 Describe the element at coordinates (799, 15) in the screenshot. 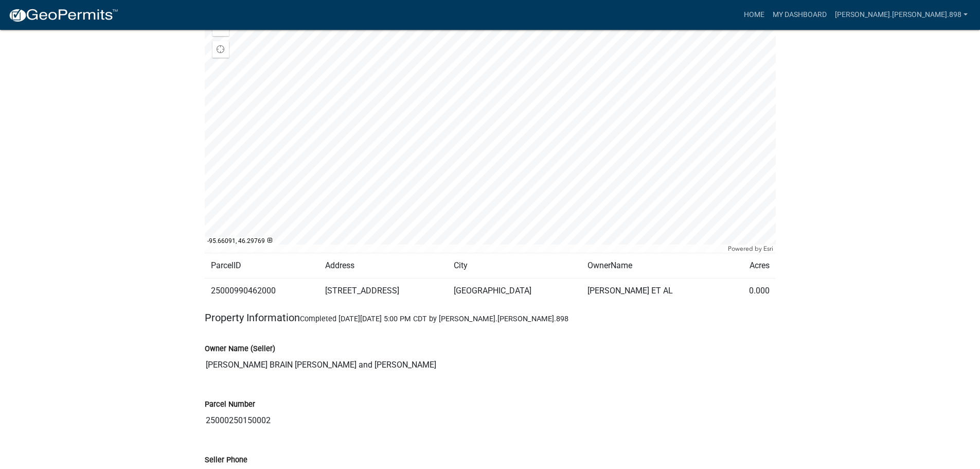

I see `a: My Dashboard` at that location.